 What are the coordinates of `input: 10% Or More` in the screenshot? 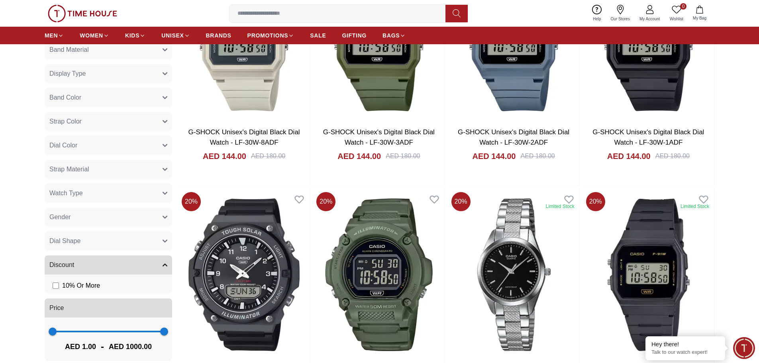 It's located at (56, 286).